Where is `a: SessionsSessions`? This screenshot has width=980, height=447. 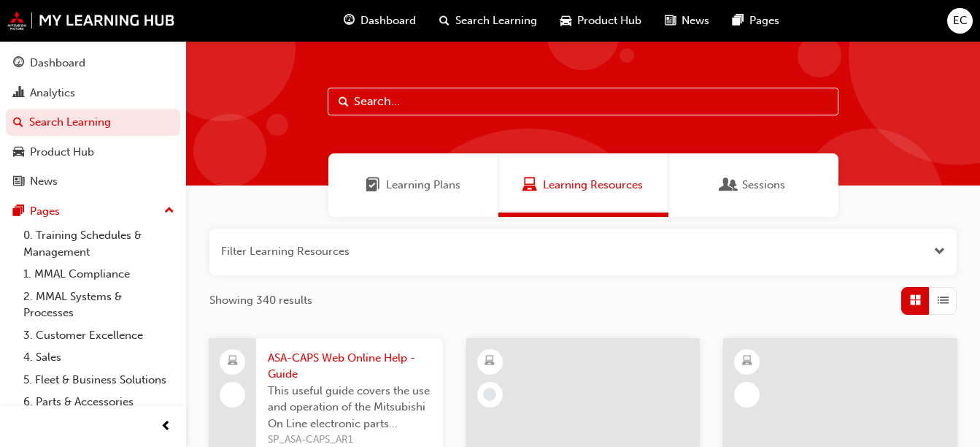 a: SessionsSessions is located at coordinates (753, 184).